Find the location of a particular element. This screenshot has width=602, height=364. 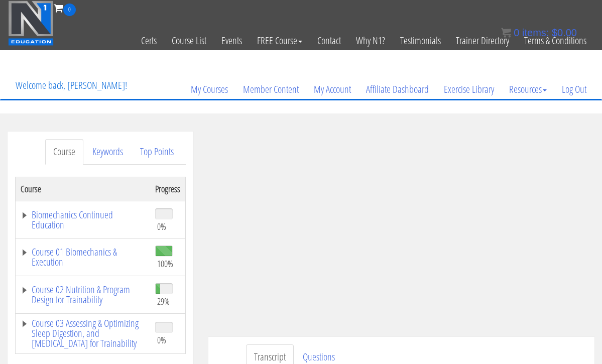

a: 0 items: $0.00 is located at coordinates (539, 33).